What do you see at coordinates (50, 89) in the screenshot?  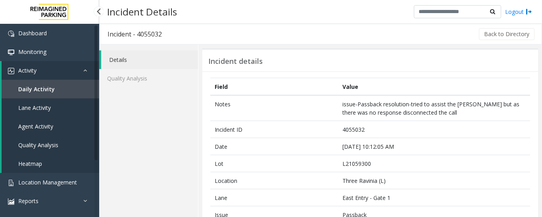 I see `a: Daily Activity` at bounding box center [50, 89].